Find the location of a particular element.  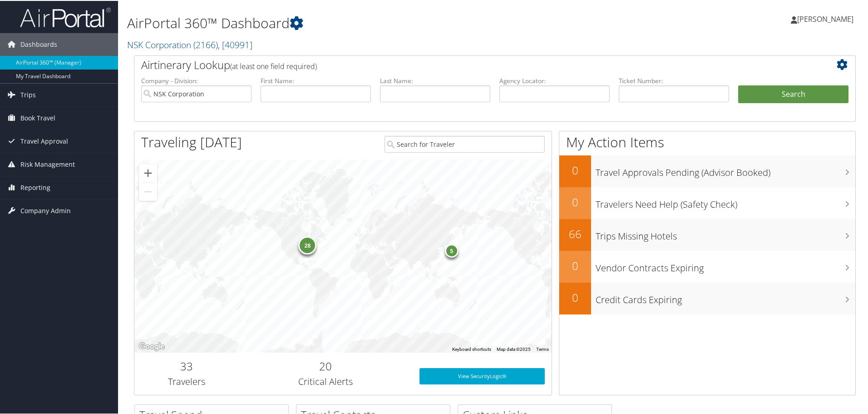

h3: Critical Alerts is located at coordinates (325, 381).